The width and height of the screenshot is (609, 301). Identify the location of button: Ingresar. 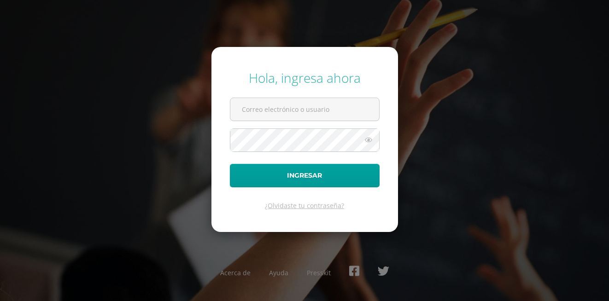
(305, 176).